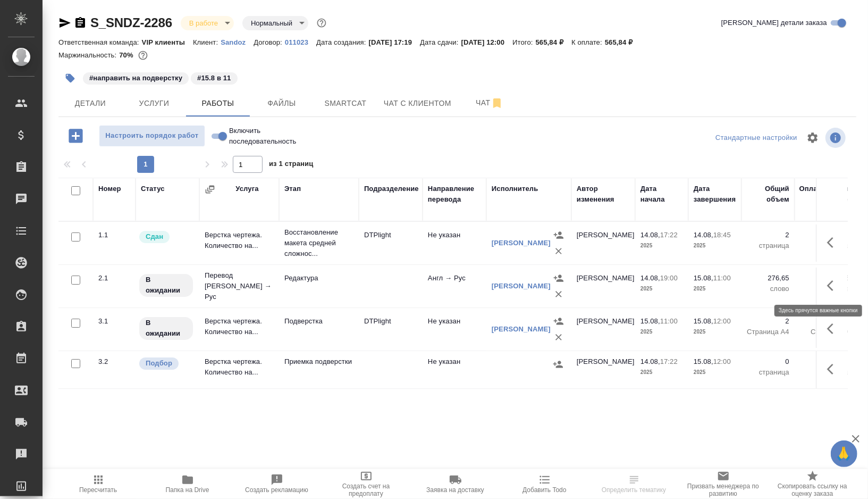 Image resolution: width=868 pixels, height=499 pixels. What do you see at coordinates (722, 235) in the screenshot?
I see `p: 18:45` at bounding box center [722, 235].